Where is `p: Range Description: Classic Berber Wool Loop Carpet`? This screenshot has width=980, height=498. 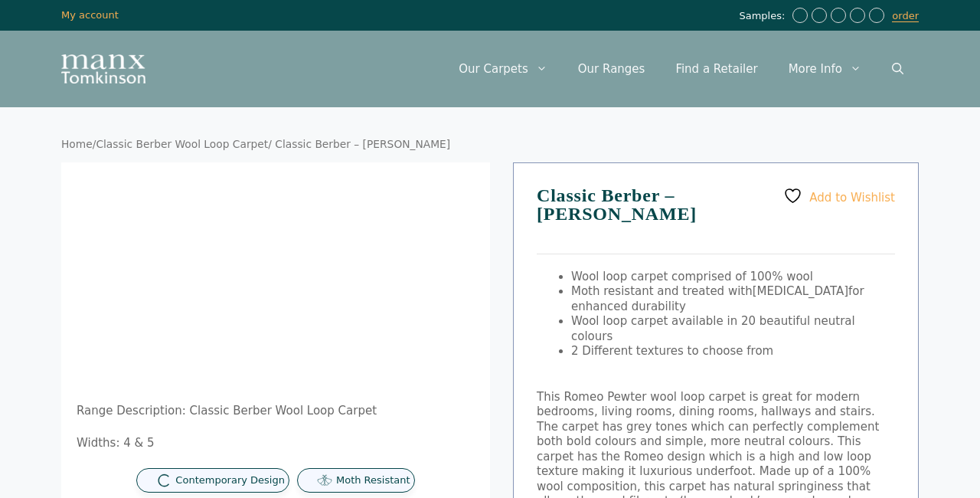
p: Range Description: Classic Berber Wool Loop Carpet is located at coordinates (276, 411).